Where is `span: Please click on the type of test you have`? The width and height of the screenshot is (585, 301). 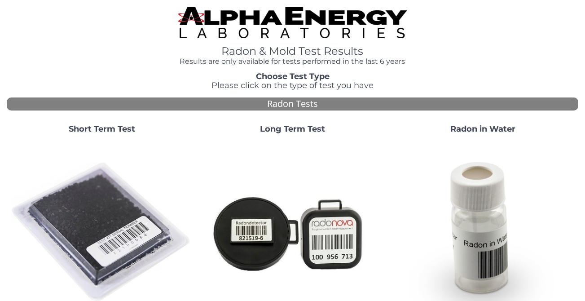
span: Please click on the type of test you have is located at coordinates (292, 85).